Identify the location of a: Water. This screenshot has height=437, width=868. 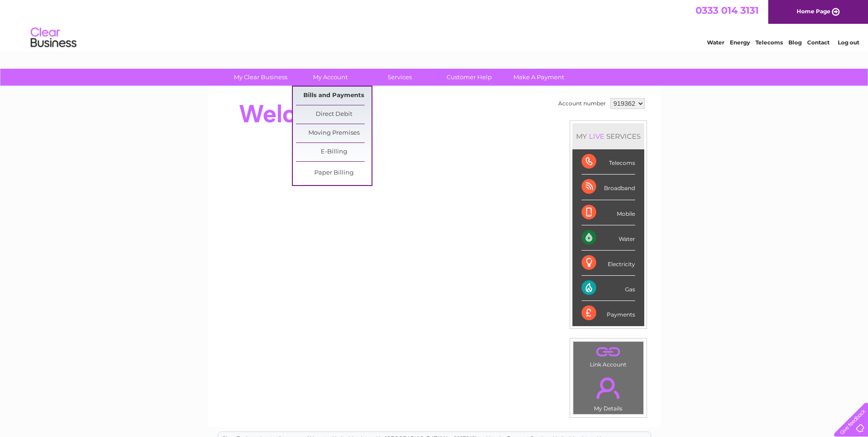
(716, 42).